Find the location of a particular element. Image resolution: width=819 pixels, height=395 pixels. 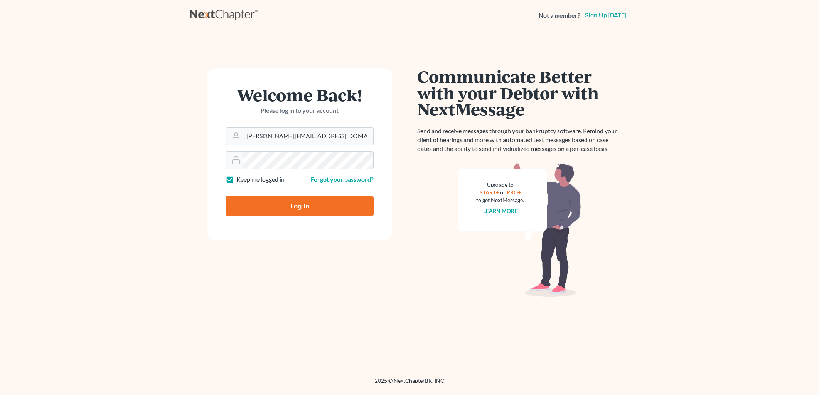

span: or is located at coordinates (503, 192).